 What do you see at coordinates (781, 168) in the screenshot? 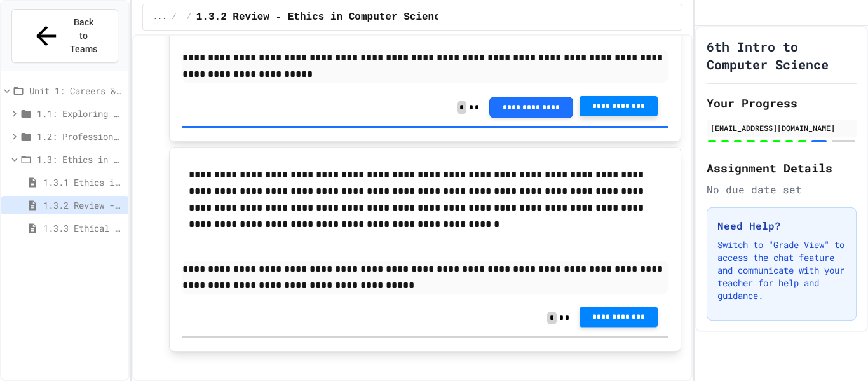
I see `h2: Assignment Details` at bounding box center [781, 168].